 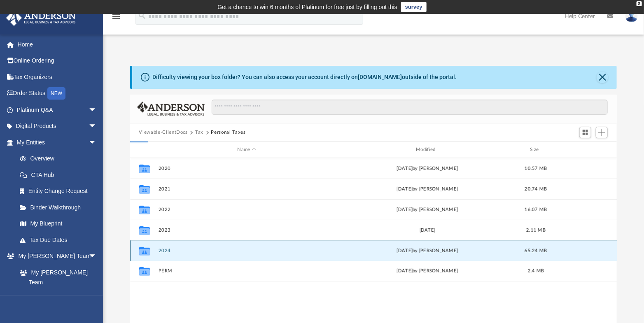 What do you see at coordinates (536, 189) in the screenshot?
I see `span: 20.74 MB` at bounding box center [536, 189].